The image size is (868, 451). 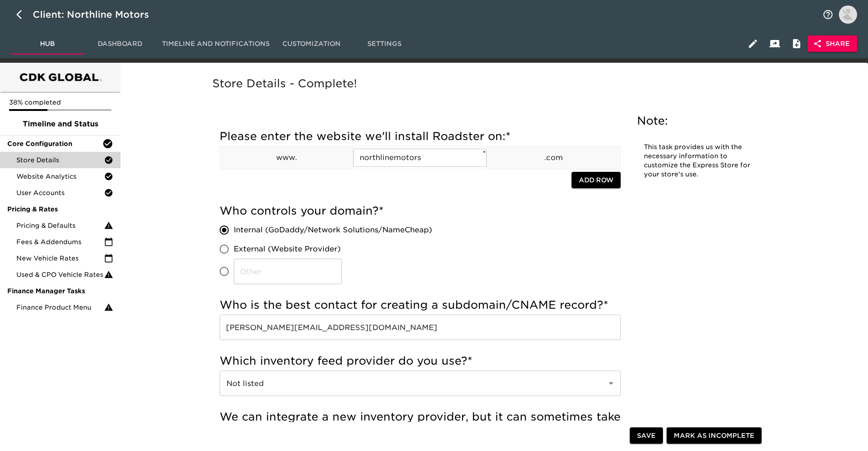 What do you see at coordinates (120, 44) in the screenshot?
I see `span: Dashboard` at bounding box center [120, 44].